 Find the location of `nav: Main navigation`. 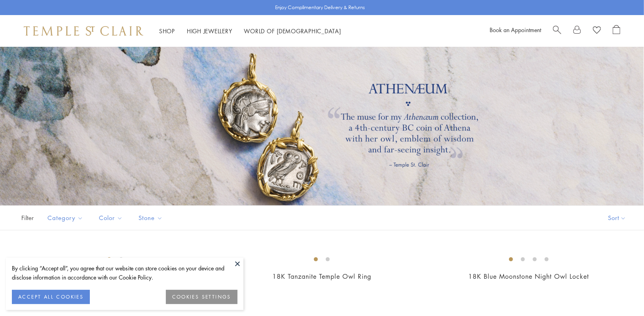

nav: Main navigation is located at coordinates (250, 31).